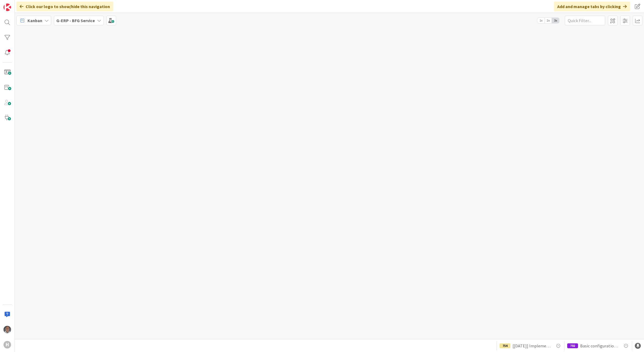 Image resolution: width=644 pixels, height=352 pixels. I want to click on div: Click our logo to show/hide this navigation, so click(65, 6).